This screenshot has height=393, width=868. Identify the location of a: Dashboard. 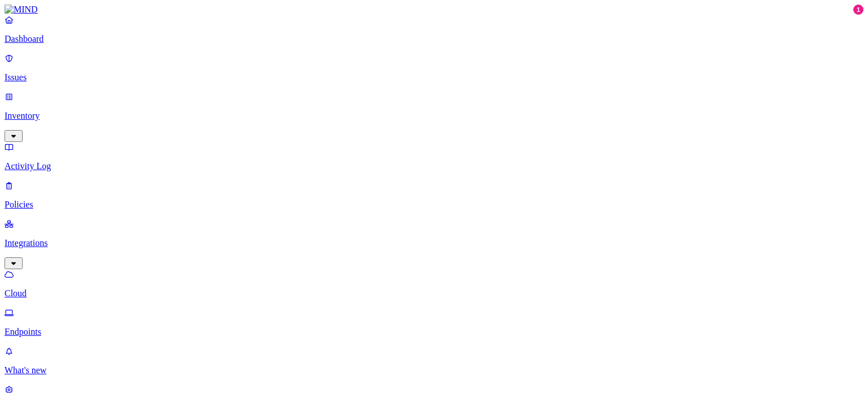
(434, 29).